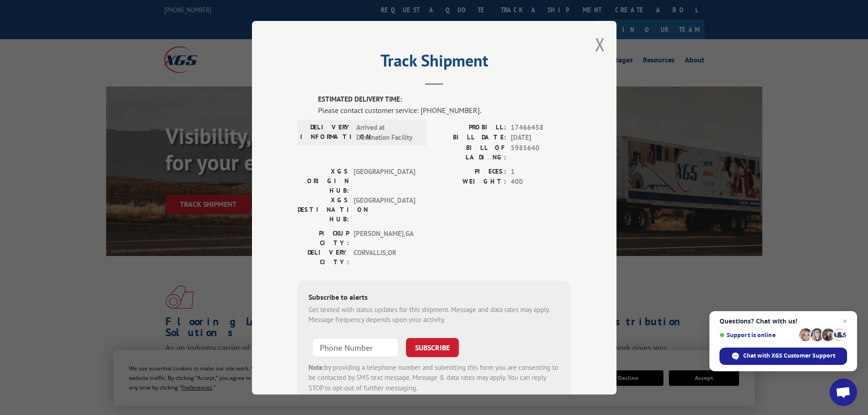  What do you see at coordinates (470, 171) in the screenshot?
I see `label: PIECES:` at bounding box center [470, 171].